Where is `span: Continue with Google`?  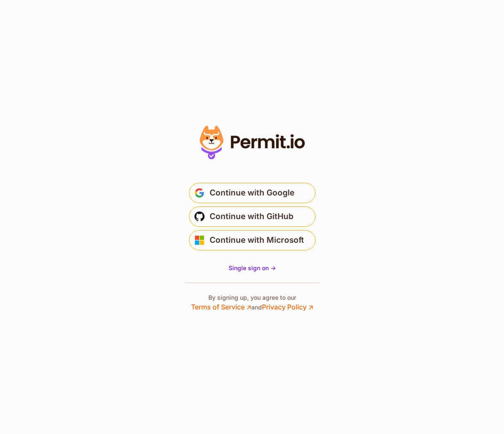 span: Continue with Google is located at coordinates (252, 193).